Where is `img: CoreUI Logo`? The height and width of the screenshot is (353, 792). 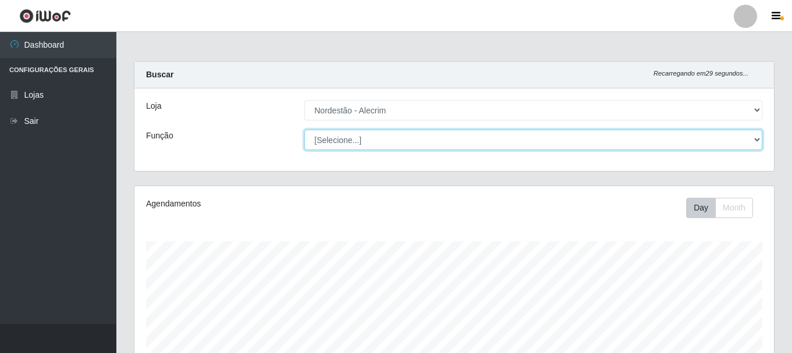 img: CoreUI Logo is located at coordinates (45, 16).